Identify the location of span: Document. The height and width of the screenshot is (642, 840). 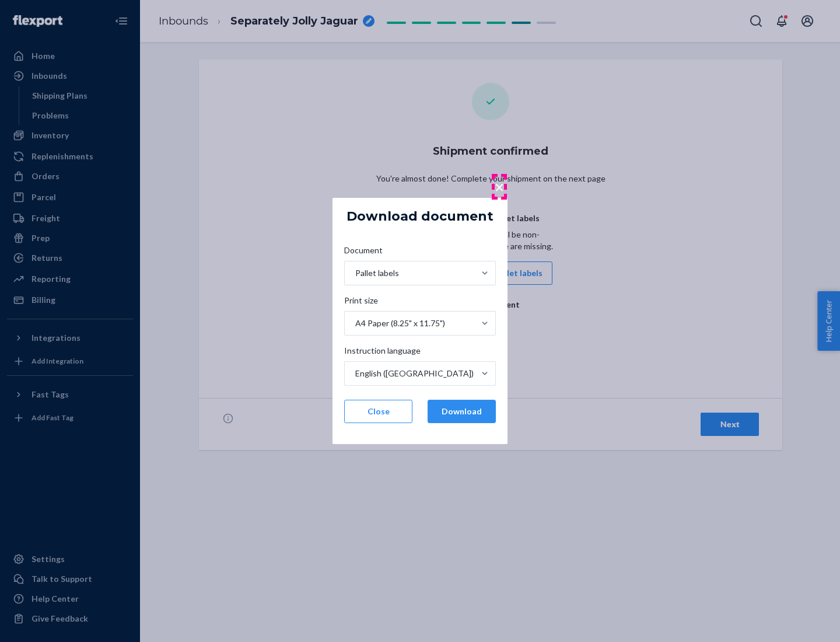
(363, 253).